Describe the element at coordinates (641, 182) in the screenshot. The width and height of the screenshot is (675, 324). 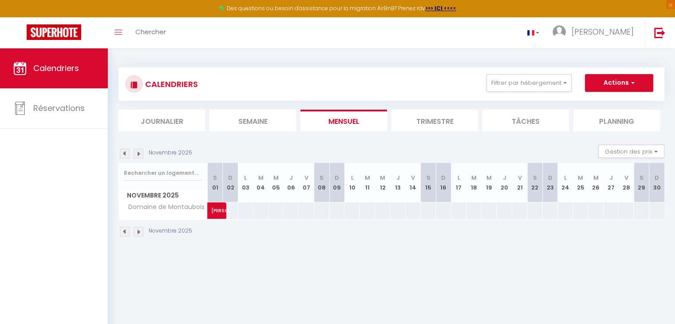
I see `th: 29` at that location.